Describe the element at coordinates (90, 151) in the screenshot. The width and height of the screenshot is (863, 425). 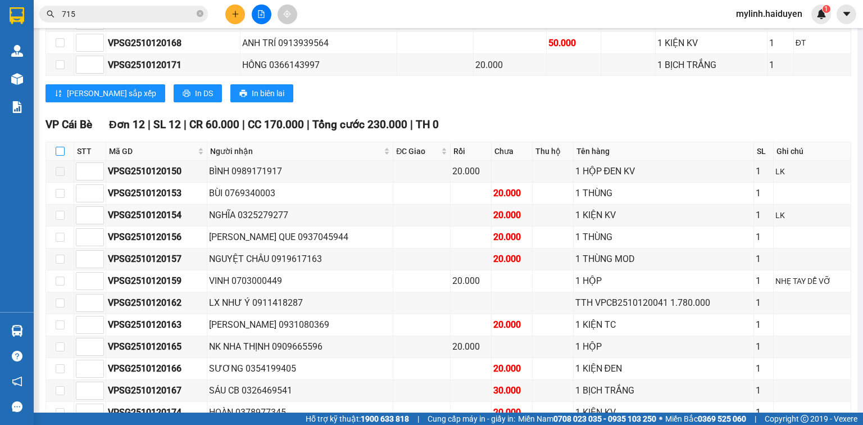
I see `th: STT` at that location.